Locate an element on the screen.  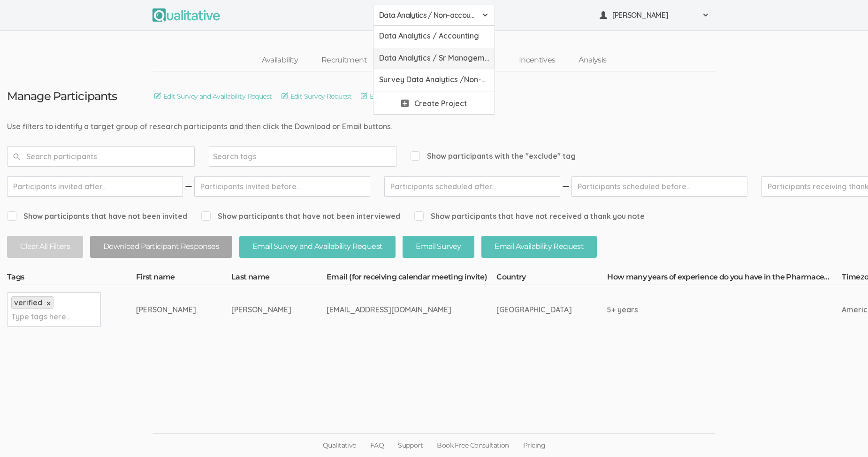
a: Pricing is located at coordinates (534, 445).